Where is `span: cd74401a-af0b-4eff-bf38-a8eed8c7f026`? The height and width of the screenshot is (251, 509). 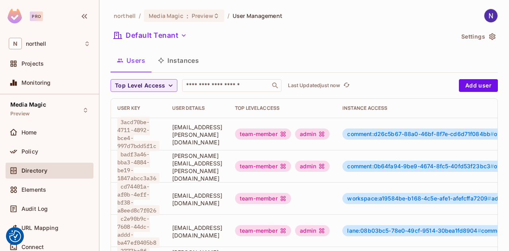 span: cd74401a-af0b-4eff-bf38-a8eed8c7f026 is located at coordinates (138, 198).